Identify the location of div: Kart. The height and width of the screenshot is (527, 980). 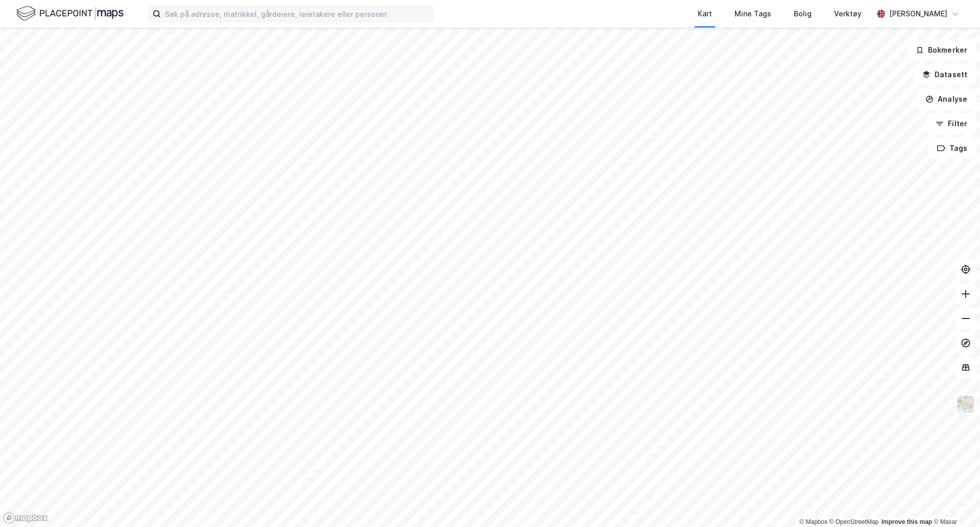
(705, 14).